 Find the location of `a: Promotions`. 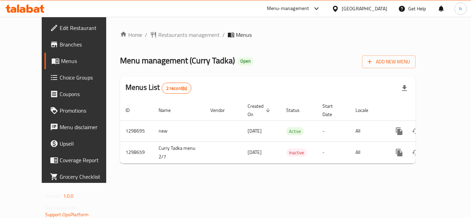

a: Promotions is located at coordinates (82, 111).